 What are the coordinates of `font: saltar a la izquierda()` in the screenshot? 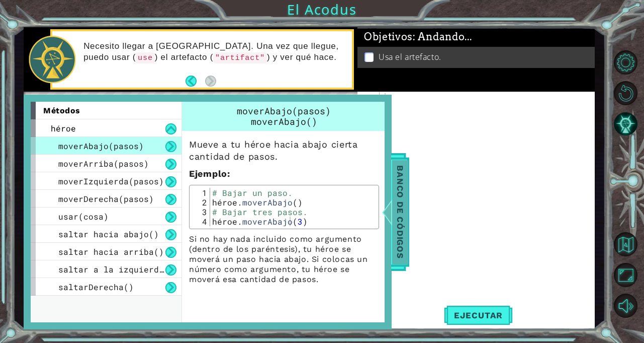 It's located at (116, 269).